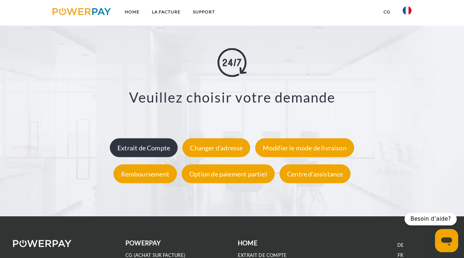 This screenshot has width=464, height=258. I want to click on div: Option de paiement partiel, so click(228, 174).